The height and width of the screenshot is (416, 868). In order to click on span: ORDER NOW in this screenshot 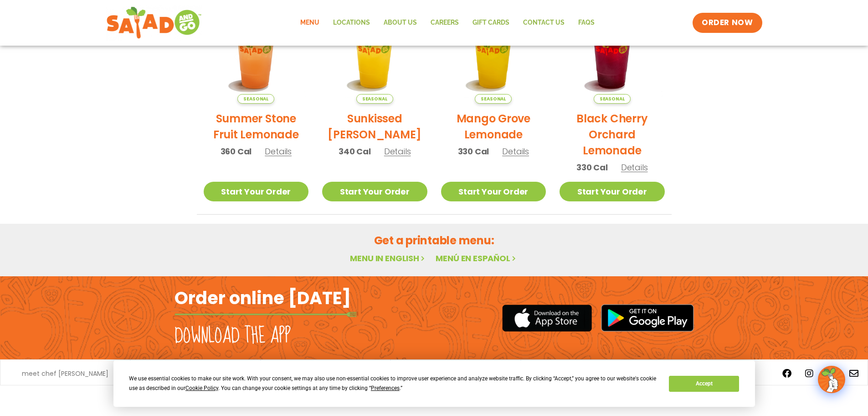, I will do `click(728, 23)`.